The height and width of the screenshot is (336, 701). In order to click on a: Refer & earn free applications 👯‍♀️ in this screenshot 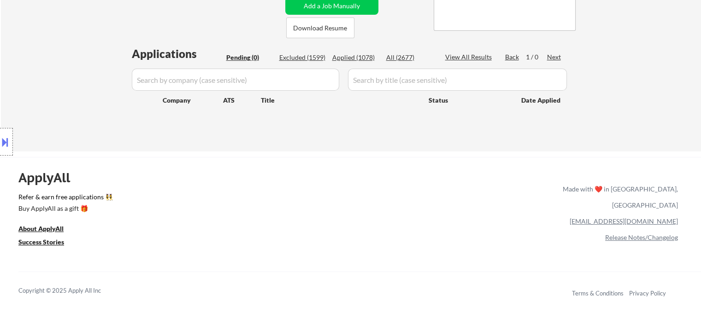, I will do `click(194, 199)`.